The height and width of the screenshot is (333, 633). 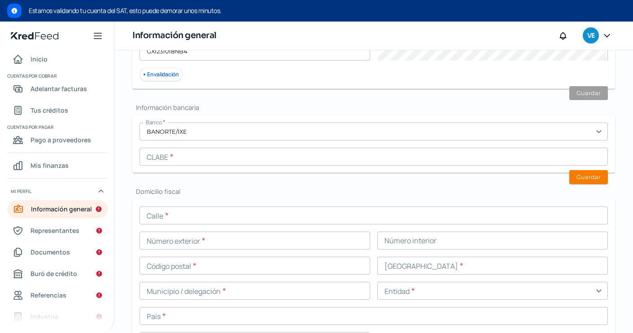 What do you see at coordinates (327, 11) in the screenshot?
I see `span: Estamos validando tu cuenta del SAT, esto puede demorar unos minutos.` at bounding box center [327, 11].